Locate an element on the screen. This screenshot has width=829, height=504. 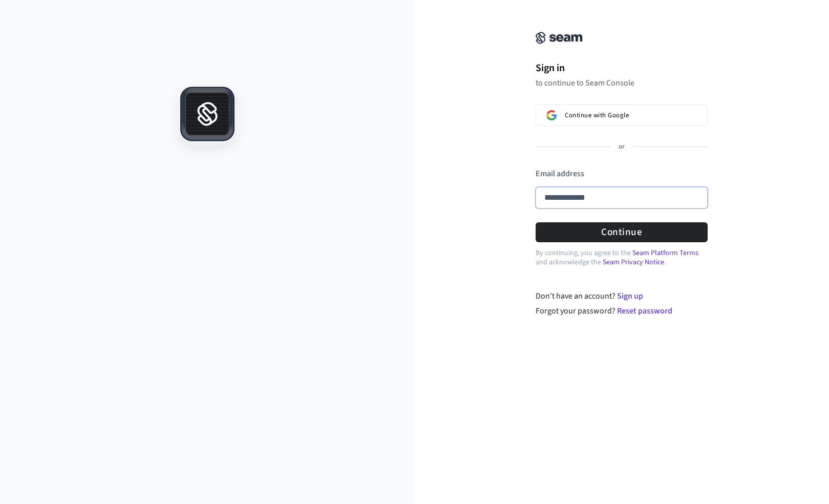
p: By continuing, you agree to the and acknowledge the . is located at coordinates (622, 257).